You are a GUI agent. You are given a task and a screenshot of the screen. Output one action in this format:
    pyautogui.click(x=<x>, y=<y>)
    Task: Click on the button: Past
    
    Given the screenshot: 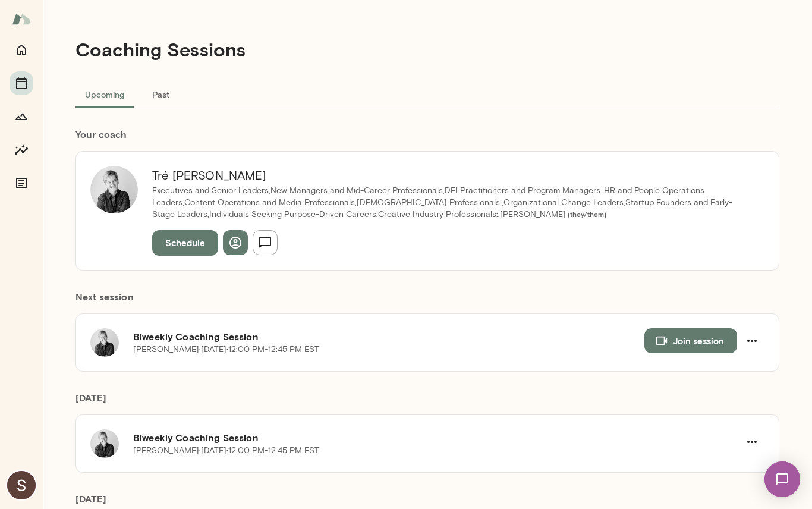 What is the action you would take?
    pyautogui.click(x=161, y=94)
    